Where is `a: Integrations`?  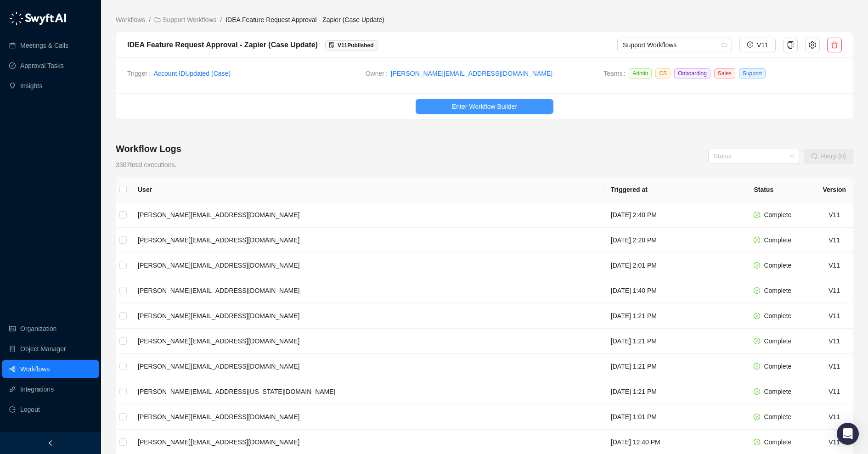
a: Integrations is located at coordinates (37, 389).